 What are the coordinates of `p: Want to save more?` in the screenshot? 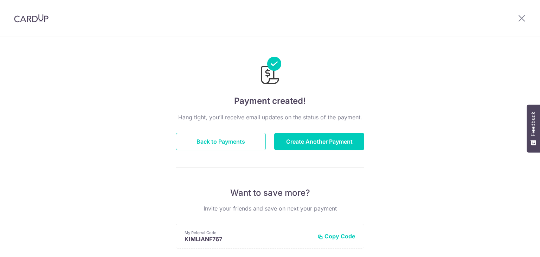 It's located at (270, 193).